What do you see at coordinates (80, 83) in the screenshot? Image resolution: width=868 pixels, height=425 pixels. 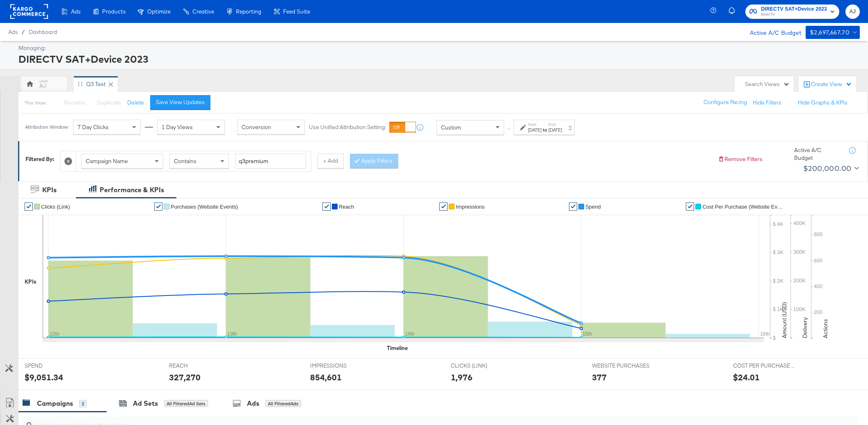 I see `div: Drag to reorder tab` at bounding box center [80, 83].